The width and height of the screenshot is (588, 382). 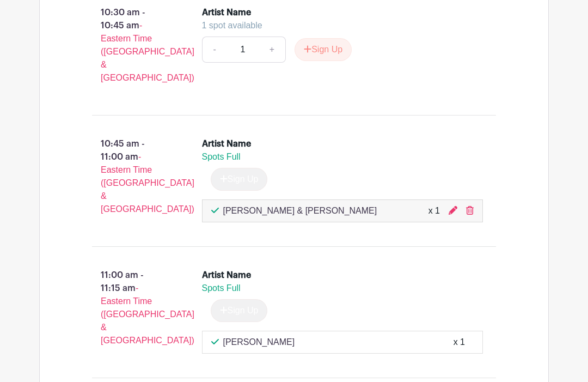 What do you see at coordinates (323, 49) in the screenshot?
I see `button: Sign Up` at bounding box center [323, 49].